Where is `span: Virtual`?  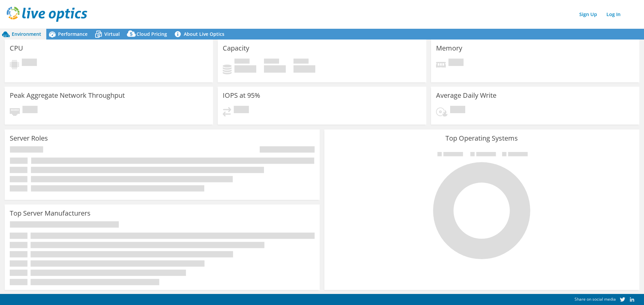
span: Virtual is located at coordinates (112, 34).